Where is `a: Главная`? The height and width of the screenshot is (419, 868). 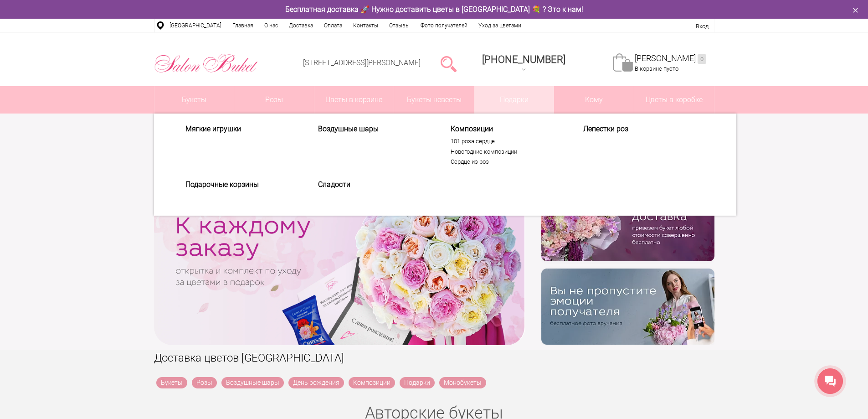 a: Главная is located at coordinates (242, 26).